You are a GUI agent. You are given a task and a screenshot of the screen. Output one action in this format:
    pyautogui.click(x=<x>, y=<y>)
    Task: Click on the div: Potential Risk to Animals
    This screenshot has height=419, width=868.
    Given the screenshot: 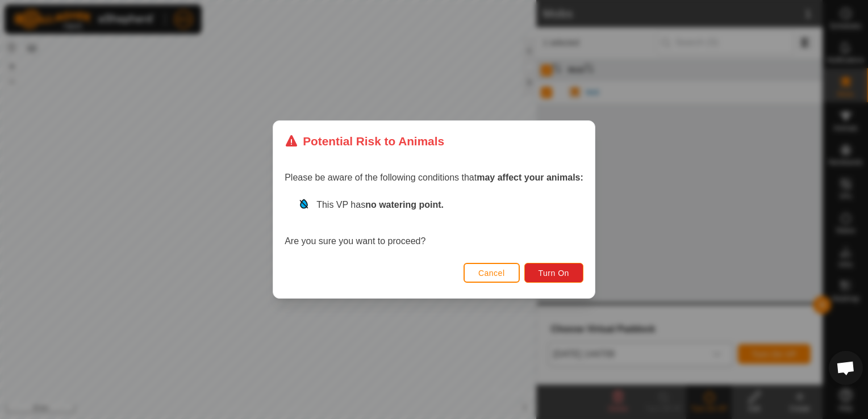 What is the action you would take?
    pyautogui.click(x=364, y=141)
    